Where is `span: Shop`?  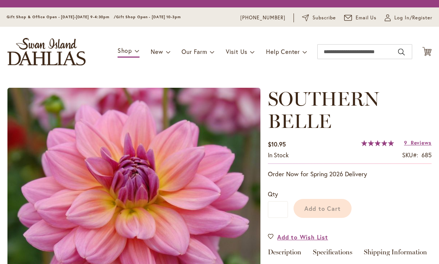
span: Shop is located at coordinates (125, 50).